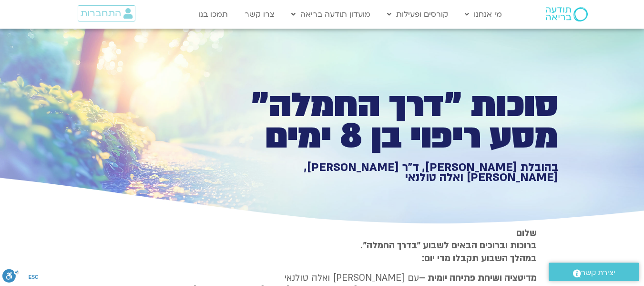 The height and width of the screenshot is (286, 644). I want to click on a: מי אנחנו, so click(483, 14).